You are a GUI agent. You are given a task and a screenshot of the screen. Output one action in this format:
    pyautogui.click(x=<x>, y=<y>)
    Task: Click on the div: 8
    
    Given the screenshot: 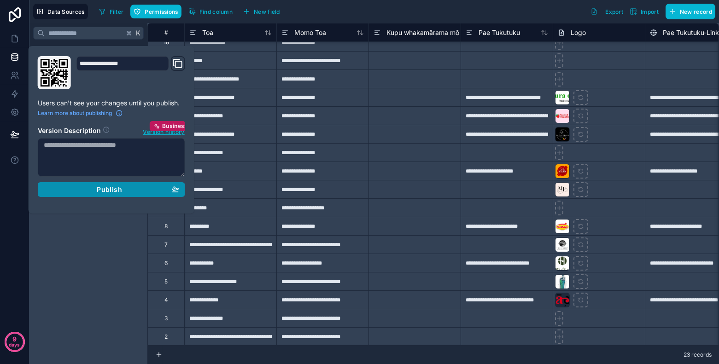 What is the action you would take?
    pyautogui.click(x=166, y=227)
    